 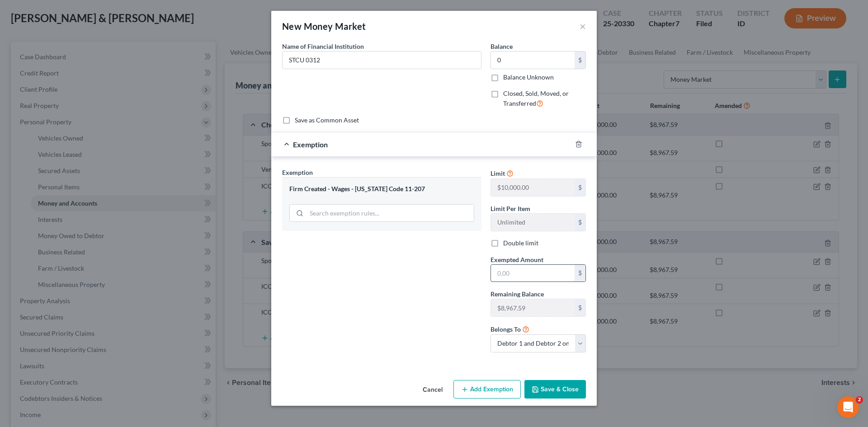 What do you see at coordinates (511, 209) in the screenshot?
I see `label: Limit Per Item` at bounding box center [511, 209].